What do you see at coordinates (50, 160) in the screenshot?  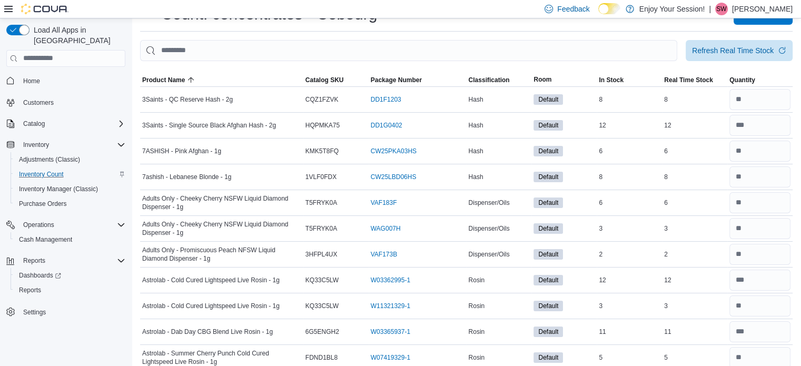 I see `span: Adjustments (Classic)` at bounding box center [50, 160].